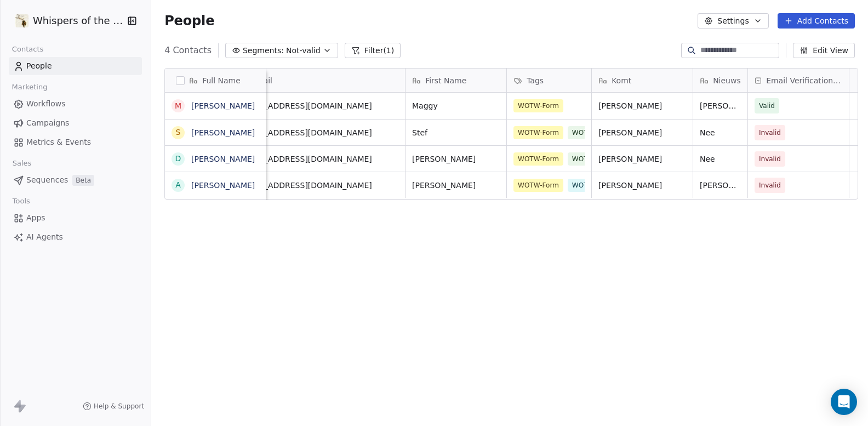 This screenshot has height=426, width=868. What do you see at coordinates (46, 104) in the screenshot?
I see `span: Workflows` at bounding box center [46, 104].